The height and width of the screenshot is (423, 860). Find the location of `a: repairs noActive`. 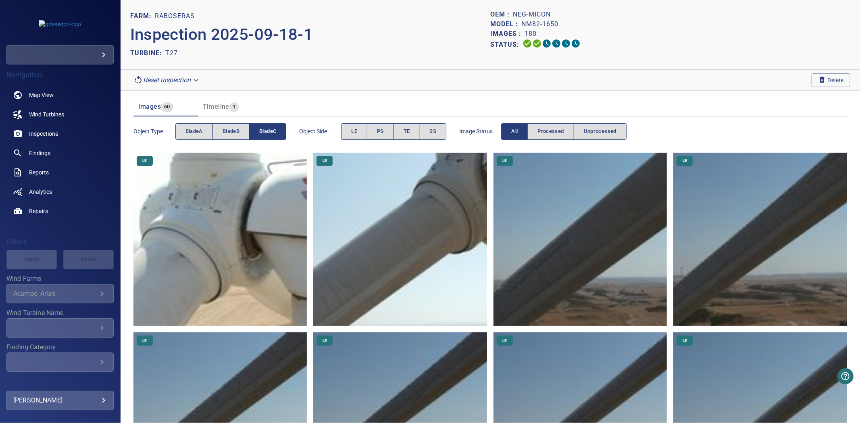

a: repairs noActive is located at coordinates (60, 211).